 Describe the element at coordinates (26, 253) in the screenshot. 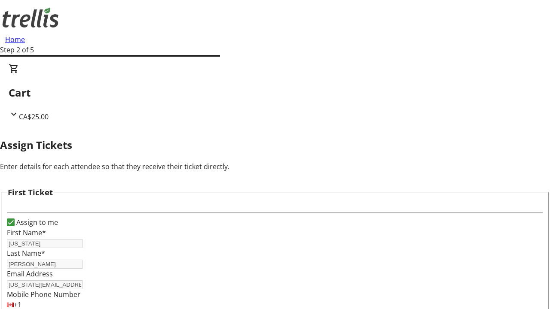

I see `label: Last Name*` at that location.